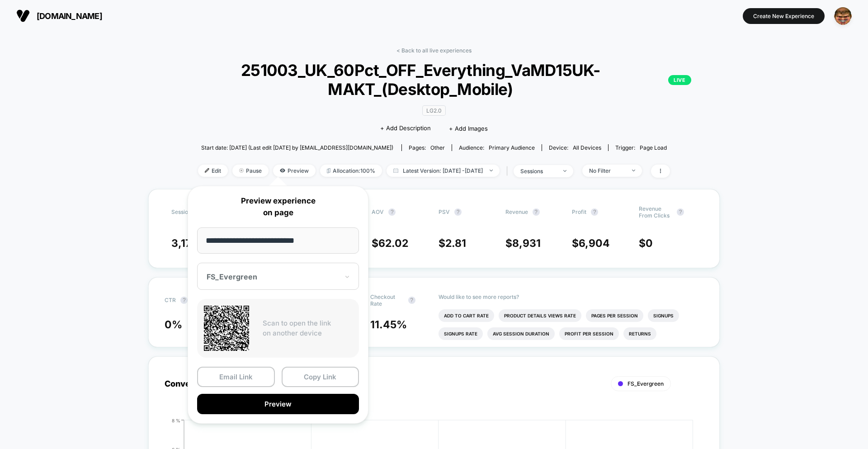 The width and height of the screenshot is (868, 449). What do you see at coordinates (434, 110) in the screenshot?
I see `span: LG2.0` at bounding box center [434, 110].